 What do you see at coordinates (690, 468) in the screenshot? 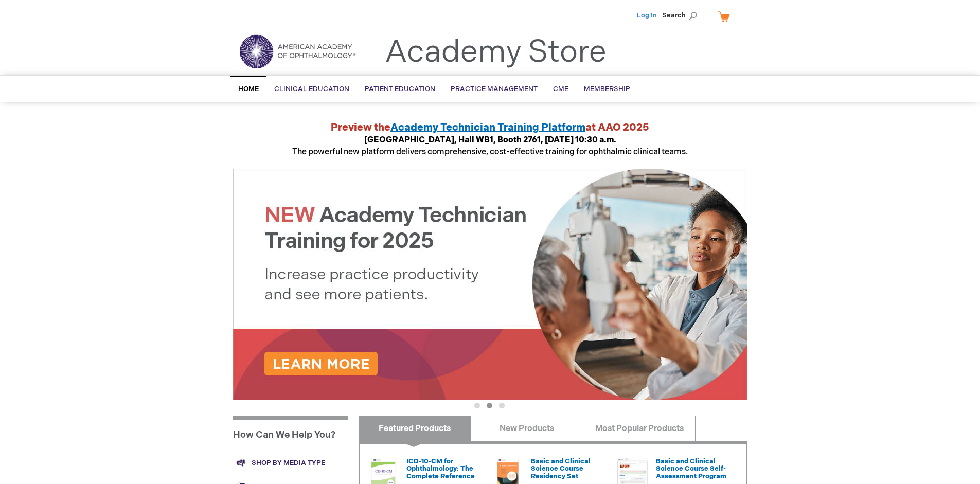
I see `a: Basic and Clinical Science Course Self-Assessment Program` at bounding box center [690, 468].